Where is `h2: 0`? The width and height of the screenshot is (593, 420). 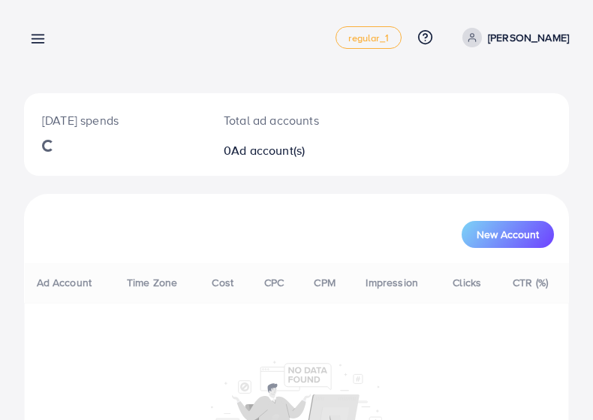
h2: 0 is located at coordinates (274, 150).